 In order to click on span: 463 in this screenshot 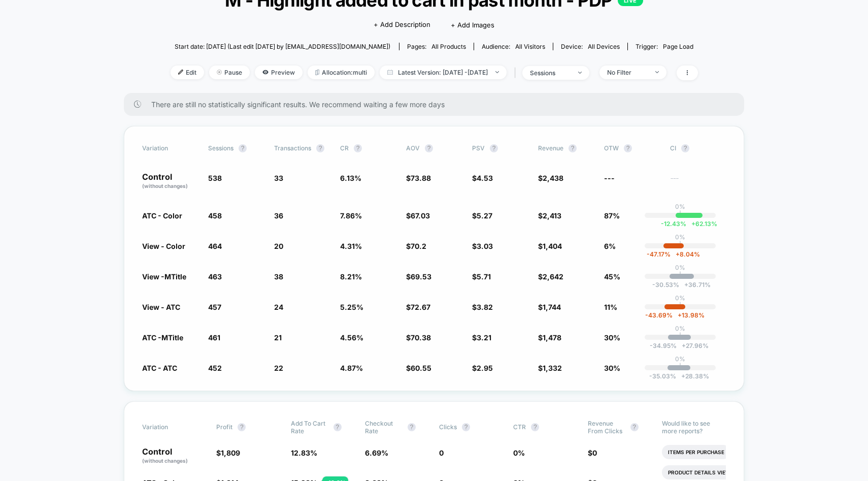, I will do `click(214, 276)`.